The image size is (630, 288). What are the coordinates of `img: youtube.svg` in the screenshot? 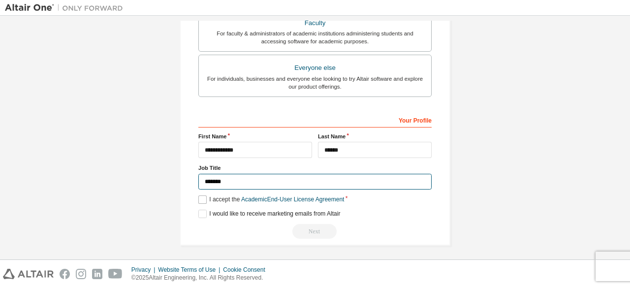 It's located at (115, 273).